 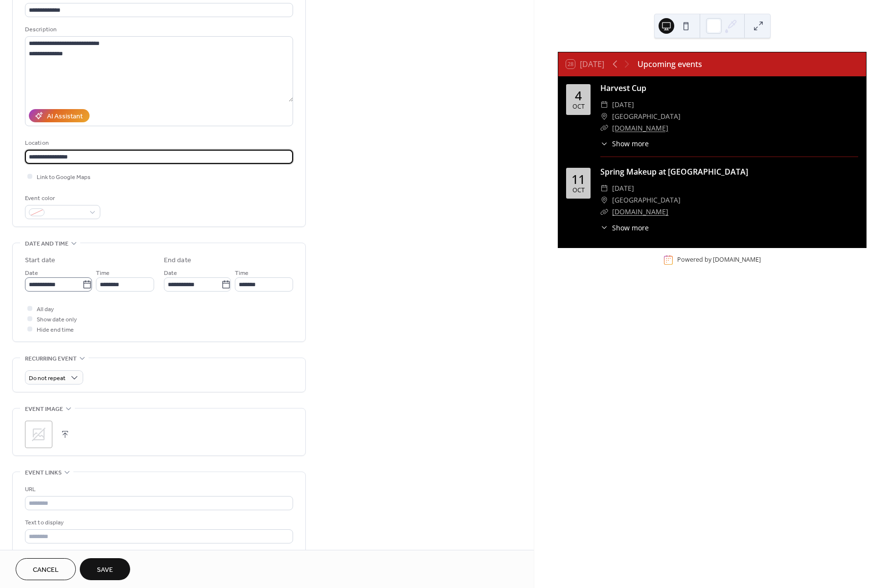 What do you see at coordinates (43, 472) in the screenshot?
I see `span: Event links` at bounding box center [43, 472].